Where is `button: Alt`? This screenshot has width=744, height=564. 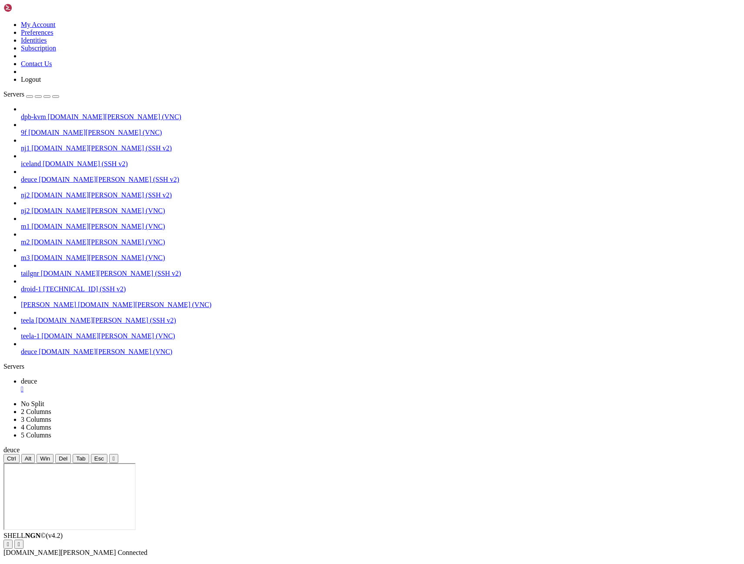
button: Alt is located at coordinates (28, 459).